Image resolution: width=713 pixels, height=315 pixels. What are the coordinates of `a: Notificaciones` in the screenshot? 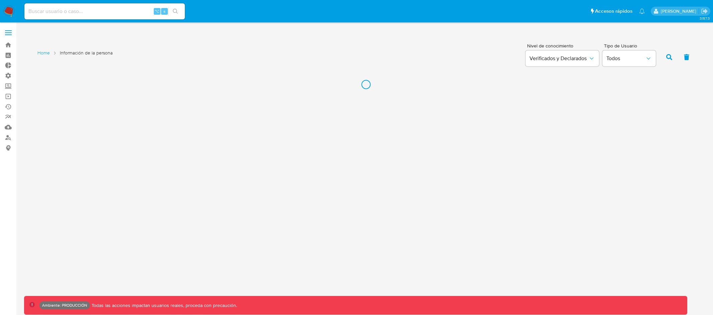 It's located at (642, 11).